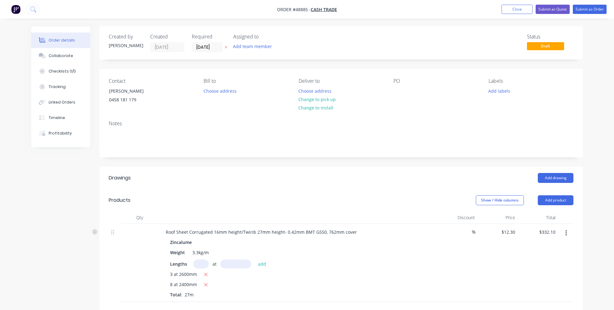 Image resolution: width=614 pixels, height=310 pixels. I want to click on div: Order details, so click(62, 40).